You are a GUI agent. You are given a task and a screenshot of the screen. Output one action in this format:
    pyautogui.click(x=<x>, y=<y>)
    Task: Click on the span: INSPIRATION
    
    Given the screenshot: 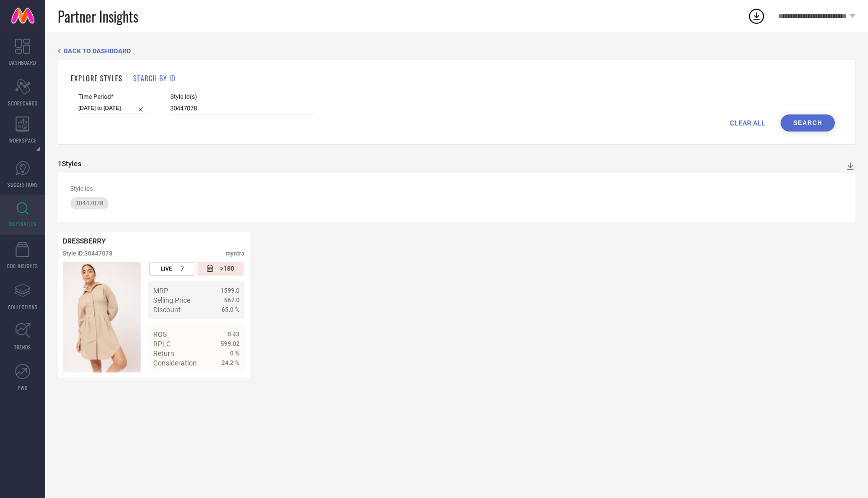 What is the action you would take?
    pyautogui.click(x=23, y=223)
    